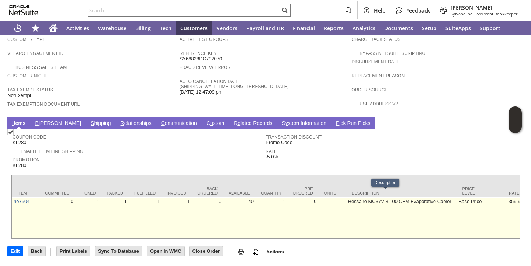 This screenshot has width=531, height=266. What do you see at coordinates (53, 28) in the screenshot?
I see `a: Home` at bounding box center [53, 28].